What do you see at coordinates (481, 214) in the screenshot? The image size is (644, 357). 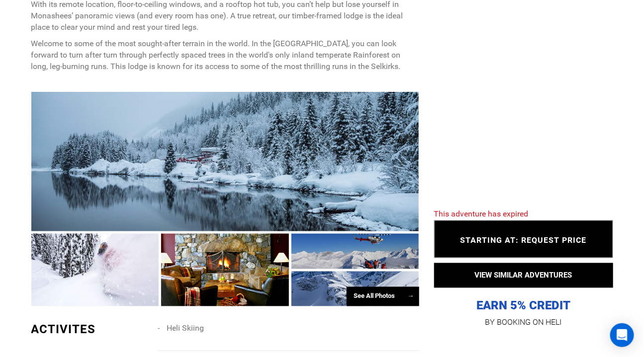 I see `span: This adventure has expired` at bounding box center [481, 214].